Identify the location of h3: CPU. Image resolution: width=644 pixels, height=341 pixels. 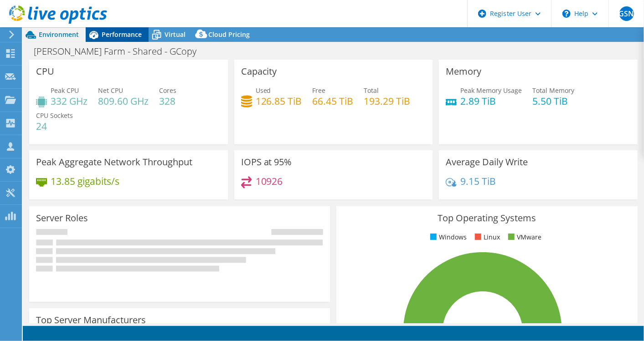
(45, 72).